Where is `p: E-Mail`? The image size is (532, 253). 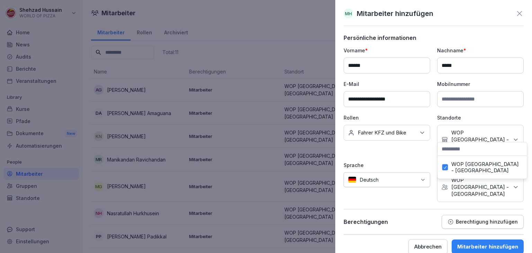
p: E-Mail is located at coordinates (387, 84).